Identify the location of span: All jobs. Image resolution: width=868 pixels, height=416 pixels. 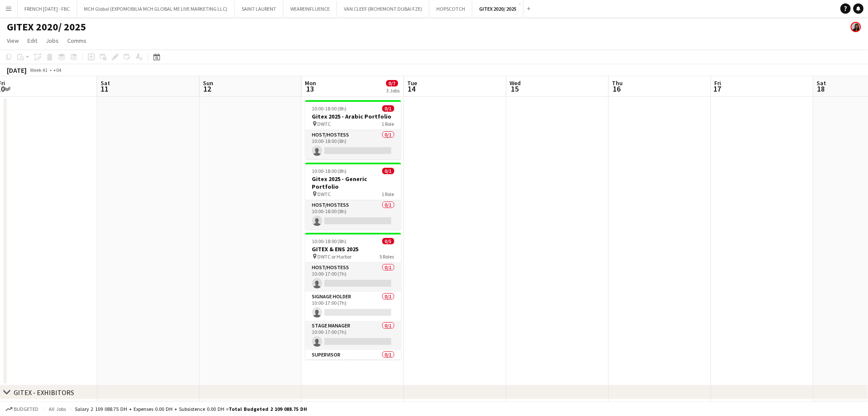
(57, 409).